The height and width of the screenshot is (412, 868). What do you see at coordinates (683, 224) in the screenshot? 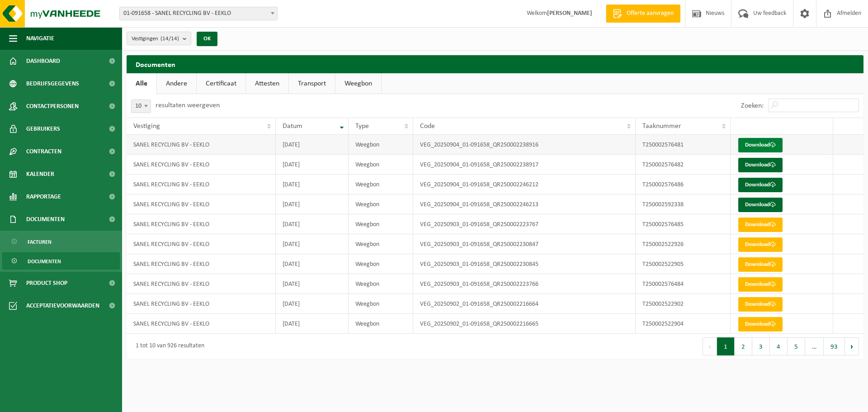
I see `td: T250002576485` at bounding box center [683, 224].